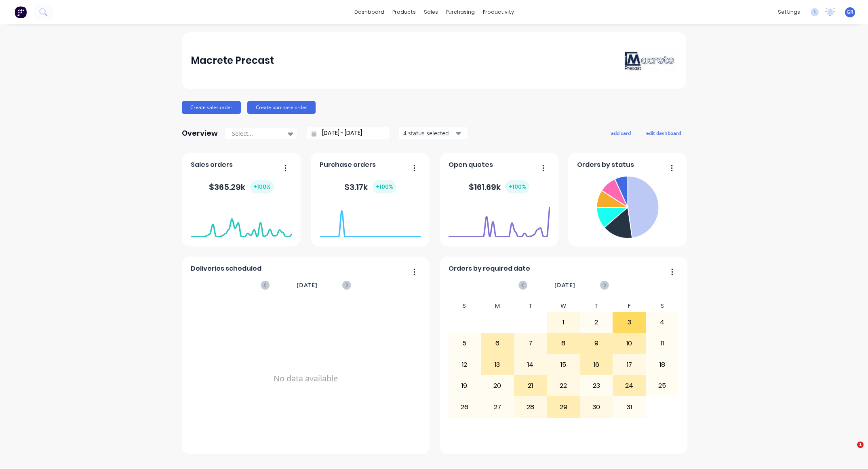 This screenshot has width=868, height=469. Describe the element at coordinates (649, 60) in the screenshot. I see `img: Macrete Precast` at that location.